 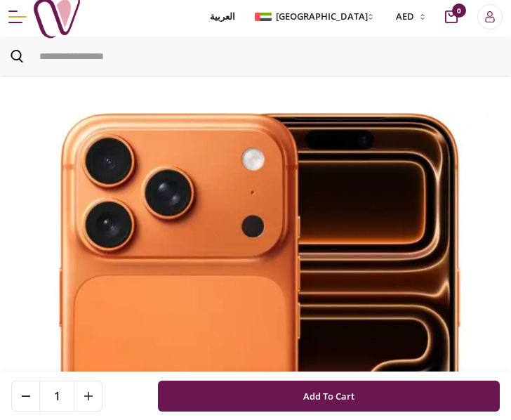 I want to click on button: AED, so click(x=409, y=17).